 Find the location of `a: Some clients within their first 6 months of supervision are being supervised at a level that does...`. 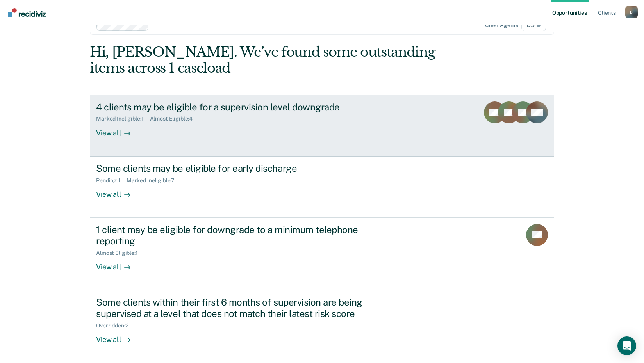

a: Some clients within their first 6 months of supervision are being supervised at a level that does... is located at coordinates (322, 327).